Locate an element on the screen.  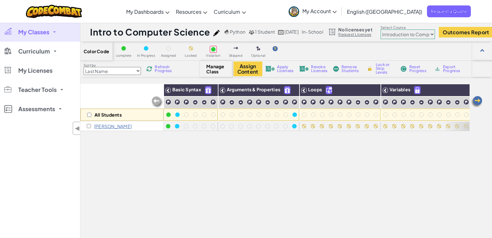
span: Lock or Skip Levels is located at coordinates (385, 69).